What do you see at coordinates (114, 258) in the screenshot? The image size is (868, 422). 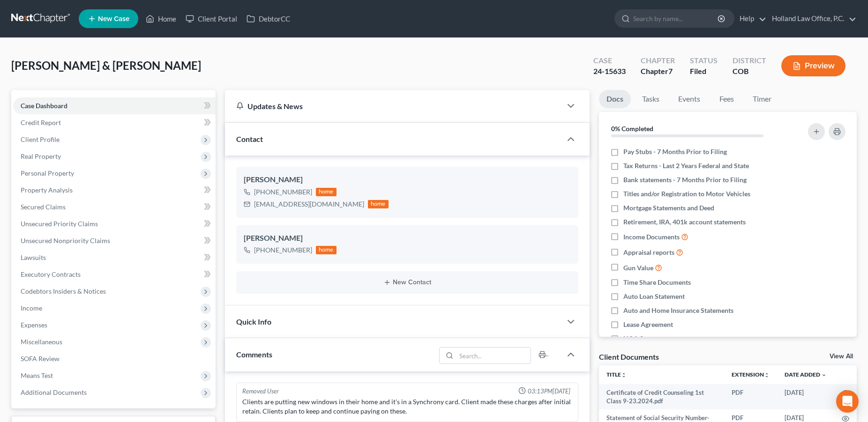 I see `a: Lawsuits` at bounding box center [114, 258].